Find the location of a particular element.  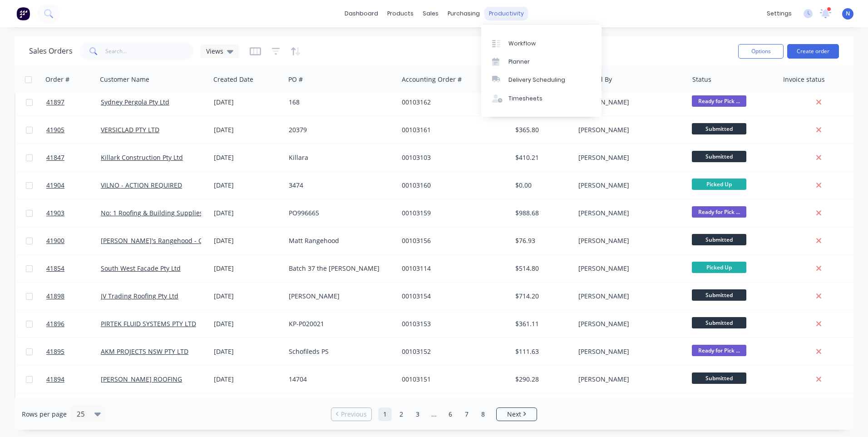

a: PIRTEK FLUID SYSTEMS PTY LTD is located at coordinates (148, 323).